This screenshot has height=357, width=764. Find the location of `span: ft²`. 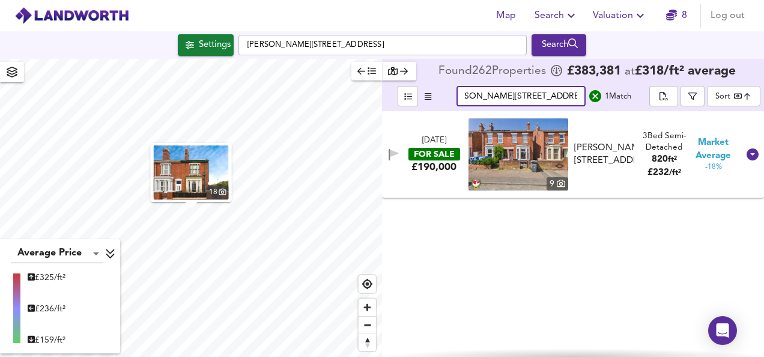

span: ft² is located at coordinates (672, 159).